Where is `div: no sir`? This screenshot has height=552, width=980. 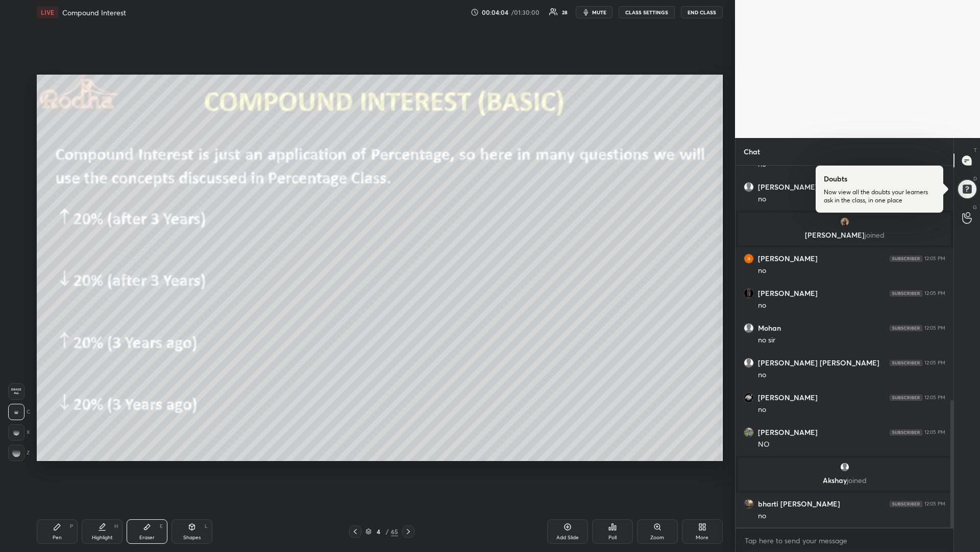 div: no sir is located at coordinates (851, 340).